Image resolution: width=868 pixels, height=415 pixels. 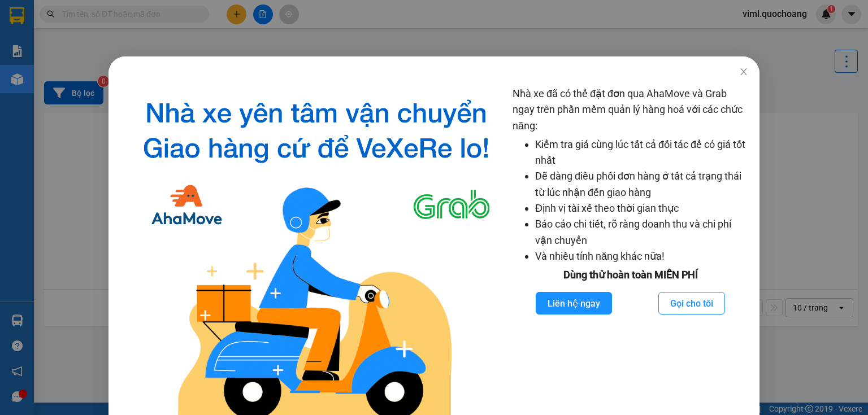 I want to click on span: Liên hệ ngay, so click(x=574, y=303).